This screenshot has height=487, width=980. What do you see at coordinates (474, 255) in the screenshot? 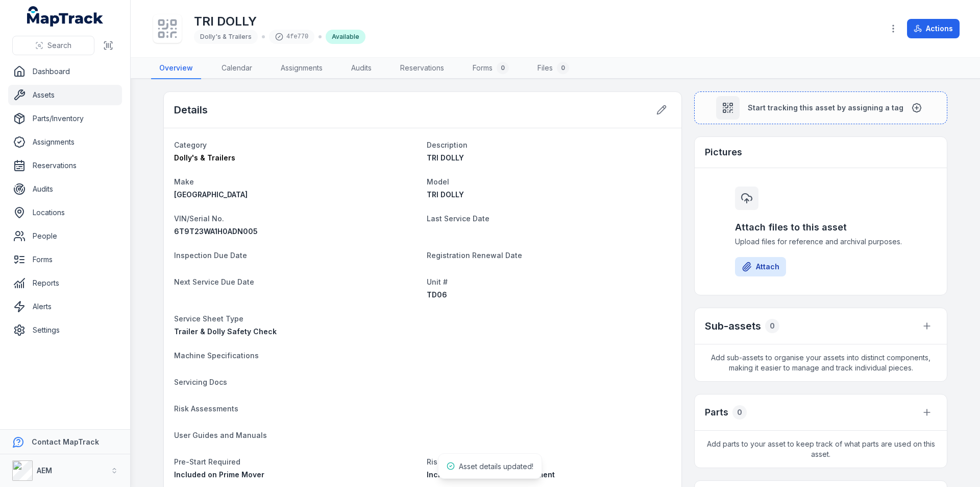
I see `span: Registration Renewal Date` at bounding box center [474, 255].